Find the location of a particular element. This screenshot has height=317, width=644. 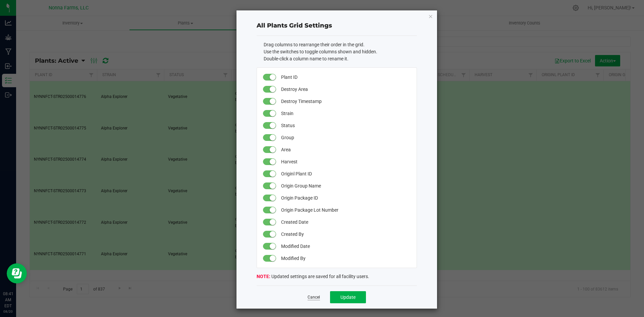

span: Group is located at coordinates (345, 137).